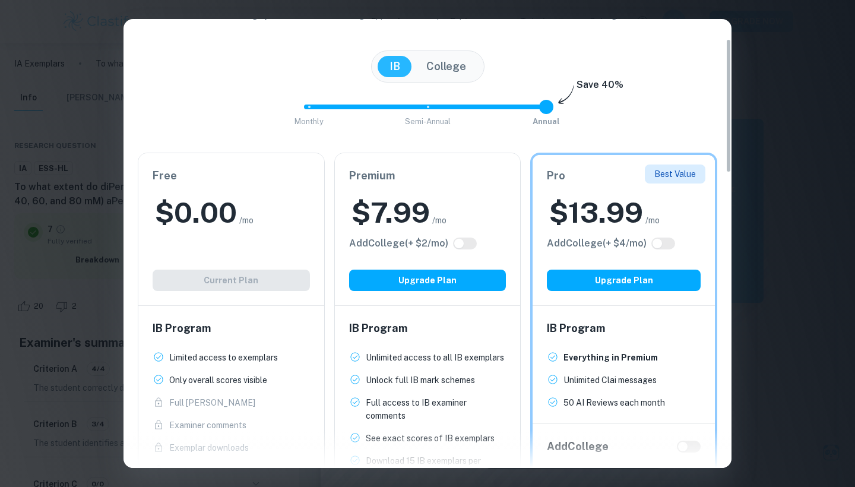  Describe the element at coordinates (434, 357) in the screenshot. I see `p: Unlimited access to all IB exemplars` at that location.